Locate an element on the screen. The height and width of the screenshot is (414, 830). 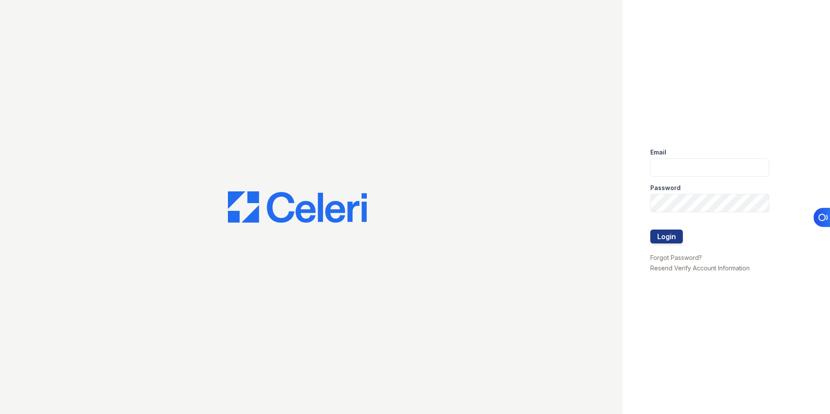
a: Resend Verify Account Information is located at coordinates (700, 268).